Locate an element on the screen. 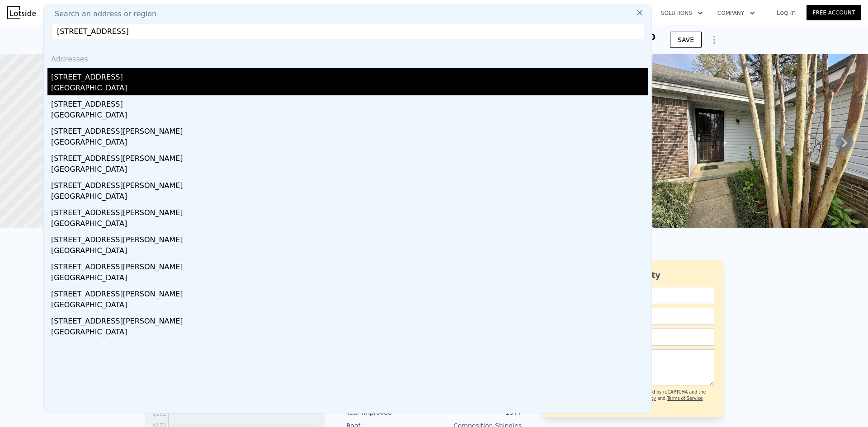  button: Company is located at coordinates (736, 13).